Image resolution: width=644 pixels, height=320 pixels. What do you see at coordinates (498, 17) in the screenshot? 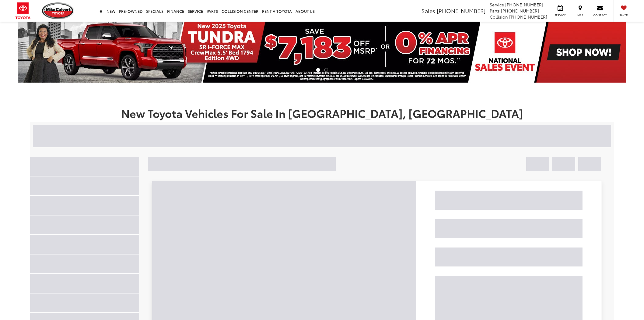
I see `span: Collision` at bounding box center [498, 17].